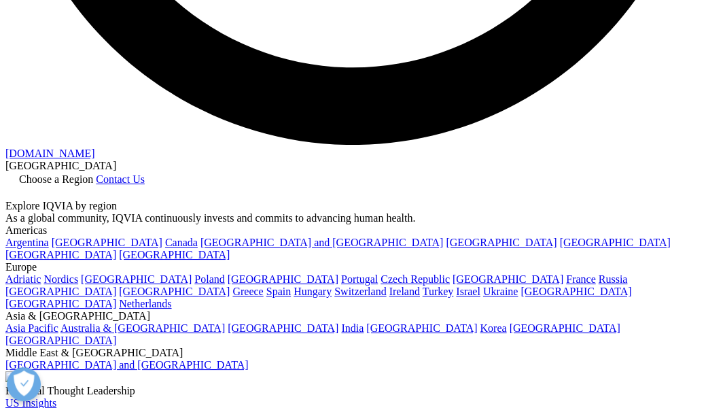  I want to click on a: Ukraine, so click(501, 291).